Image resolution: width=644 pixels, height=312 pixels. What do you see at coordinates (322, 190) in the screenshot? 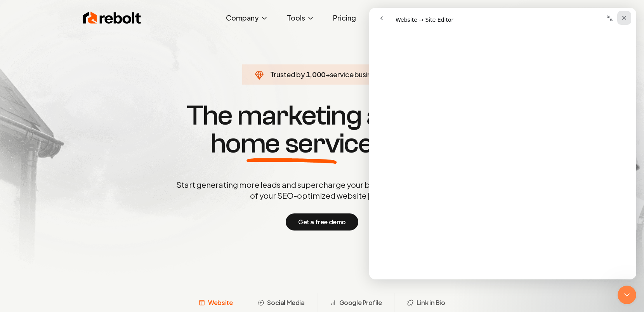
I see `p: Start generating more leads and supercharge your business. Get a free preview of your SEO-optimiz...` at bounding box center [322, 190].